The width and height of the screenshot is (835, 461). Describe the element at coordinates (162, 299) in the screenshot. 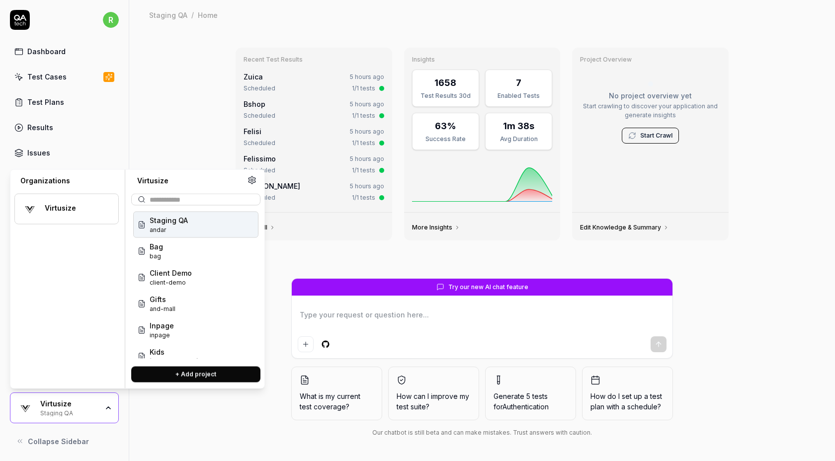

I see `span: Gifts` at that location.